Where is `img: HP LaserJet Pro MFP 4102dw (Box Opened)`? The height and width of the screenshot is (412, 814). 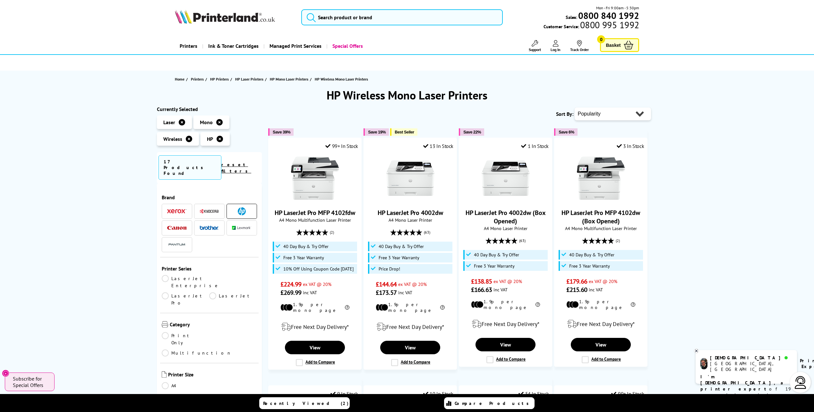
img: HP LaserJet Pro MFP 4102dw (Box Opened) is located at coordinates (601, 178).